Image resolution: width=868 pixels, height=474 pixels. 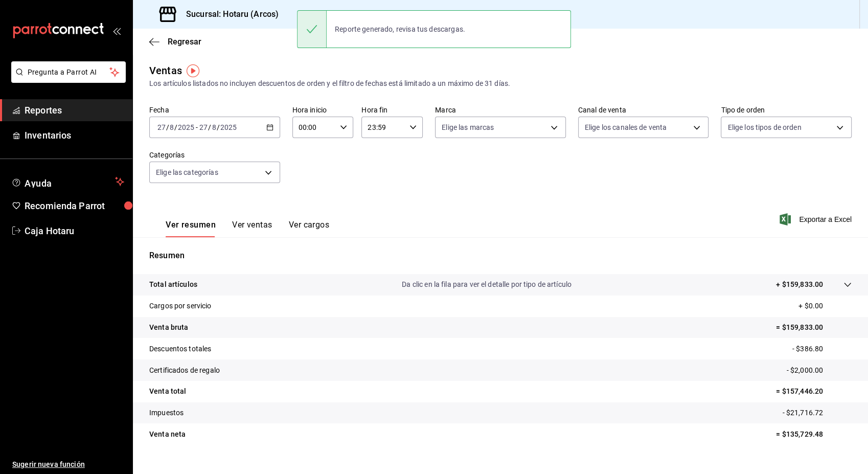 I want to click on span: Exportar a Excel, so click(x=817, y=219).